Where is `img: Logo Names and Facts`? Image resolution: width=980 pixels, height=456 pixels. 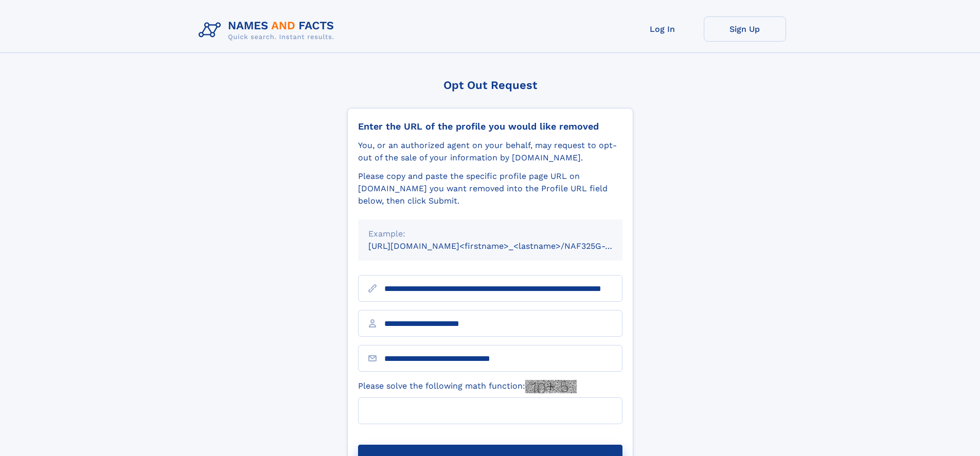 img: Logo Names and Facts is located at coordinates (268, 30).